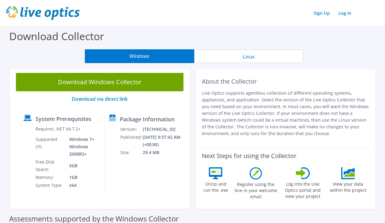  I want to click on label: Register using the line in your welcome email, so click(256, 190).